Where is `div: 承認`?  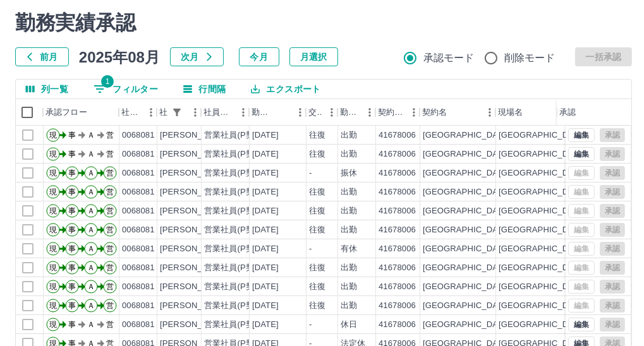 div: 承認 is located at coordinates (589, 112).